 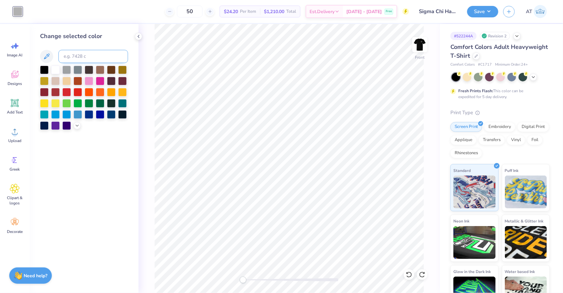 What do you see at coordinates (248, 11) in the screenshot?
I see `span: Per Item` at bounding box center [248, 11].